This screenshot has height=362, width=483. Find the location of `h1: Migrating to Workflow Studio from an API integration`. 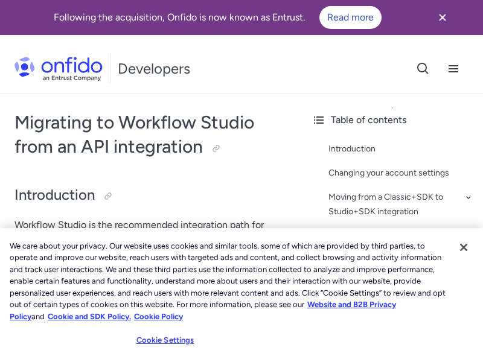

h1: Migrating to Workflow Studio from an API integration is located at coordinates (151, 135).